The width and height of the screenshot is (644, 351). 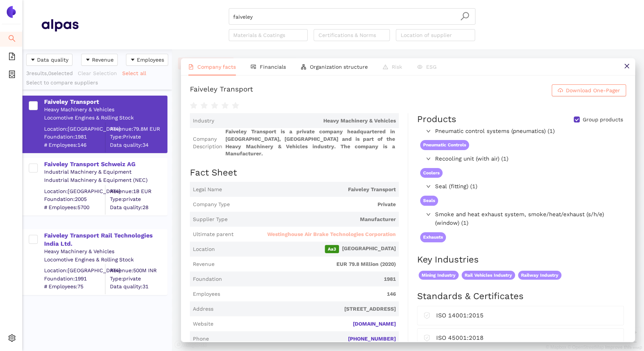 I want to click on span: Industry, so click(x=203, y=121).